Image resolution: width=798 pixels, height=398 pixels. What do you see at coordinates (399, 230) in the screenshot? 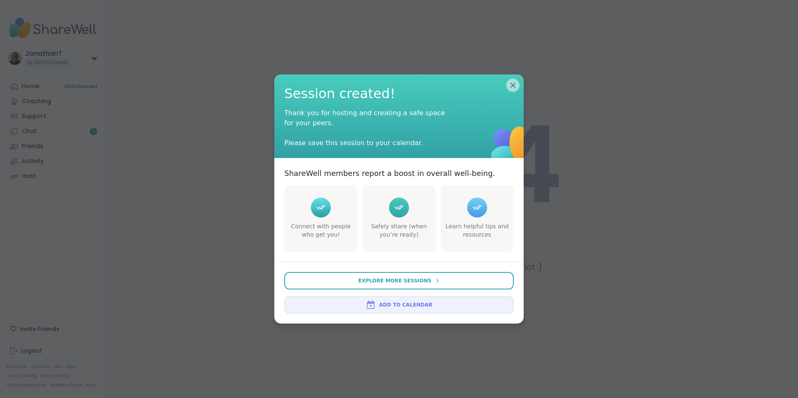
I see `div: Safely share (when you’re ready)` at bounding box center [399, 230].